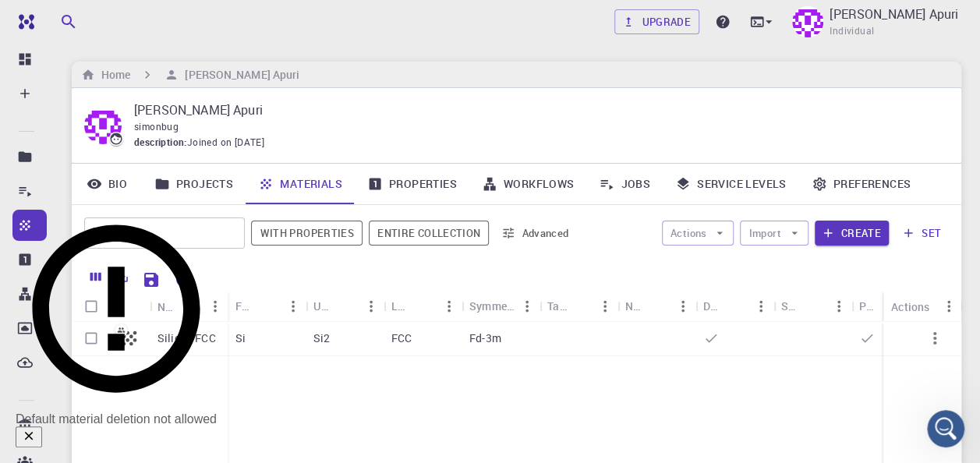  Describe the element at coordinates (234, 364) in the screenshot. I see `span: Messages` at that location.